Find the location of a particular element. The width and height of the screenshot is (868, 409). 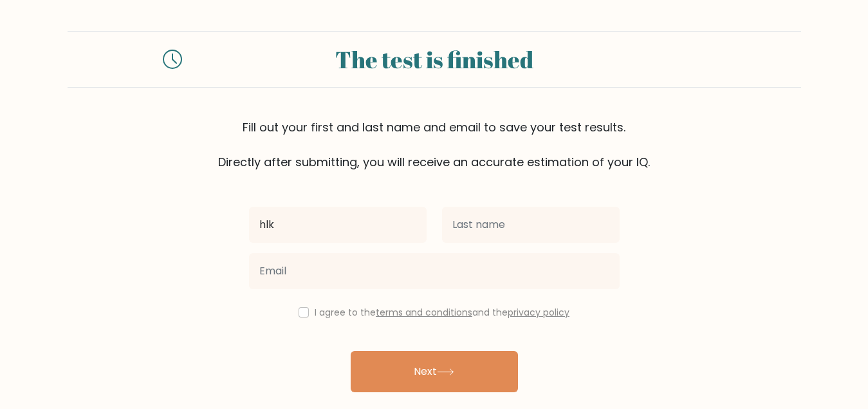

div: Fill out your first and last name and email to save your test results. Directly after submitting,... is located at coordinates (434, 144).